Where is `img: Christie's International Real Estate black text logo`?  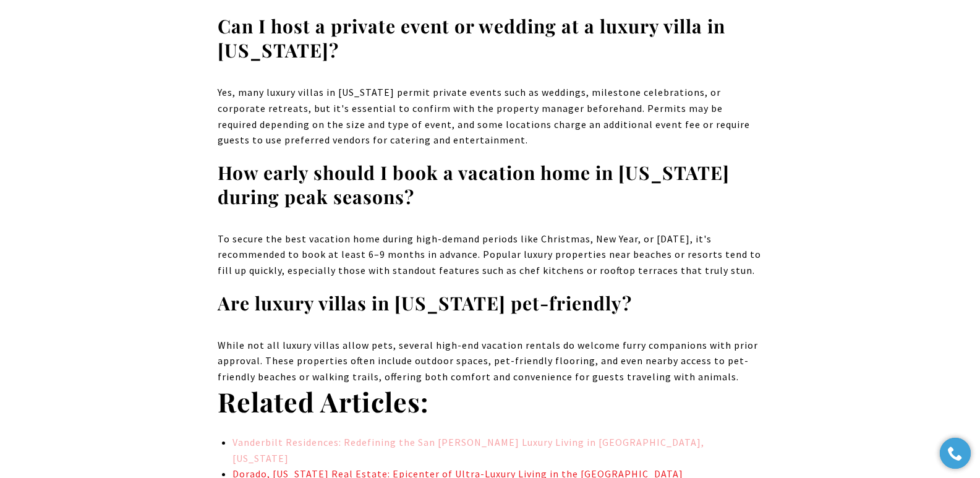 img: Christie's International Real Estate black text logo is located at coordinates (112, 47).